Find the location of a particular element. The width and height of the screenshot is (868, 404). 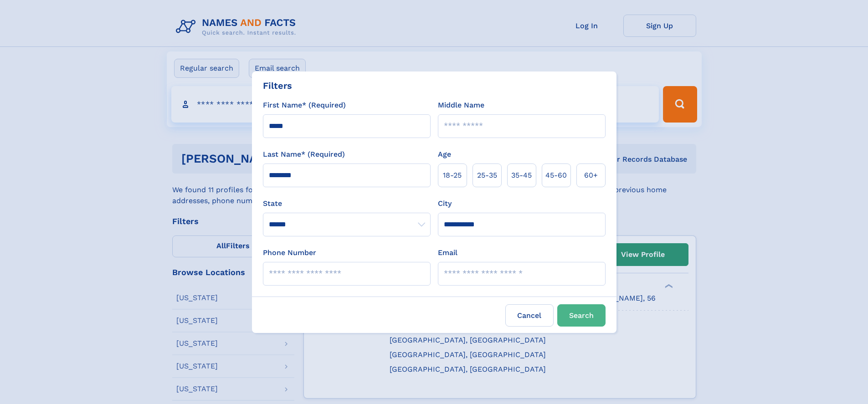

label: City is located at coordinates (445, 204).